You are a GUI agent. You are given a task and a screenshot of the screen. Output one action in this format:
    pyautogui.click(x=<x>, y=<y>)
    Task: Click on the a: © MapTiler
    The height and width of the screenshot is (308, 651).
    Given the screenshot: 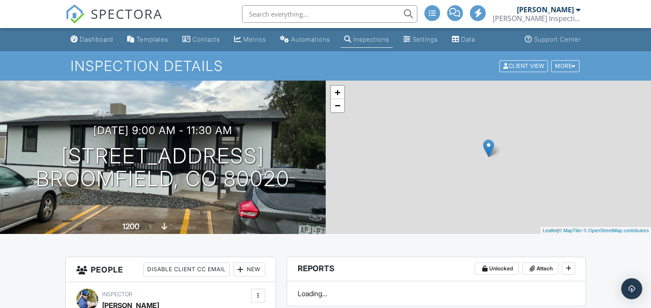 What is the action you would take?
    pyautogui.click(x=570, y=231)
    